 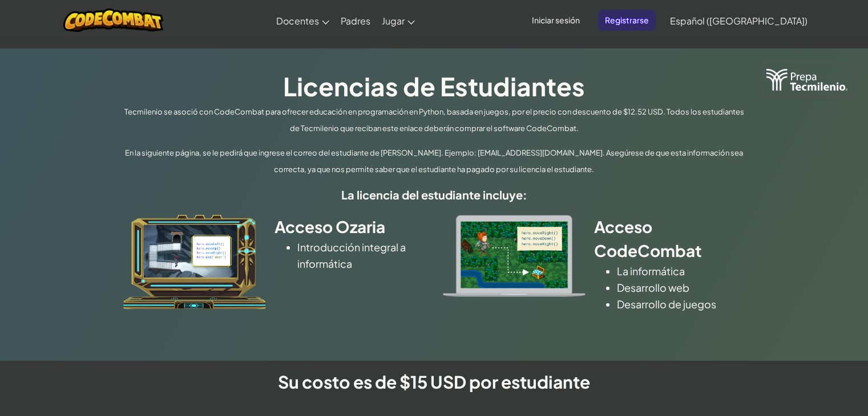 I want to click on span: Docentes, so click(x=297, y=20).